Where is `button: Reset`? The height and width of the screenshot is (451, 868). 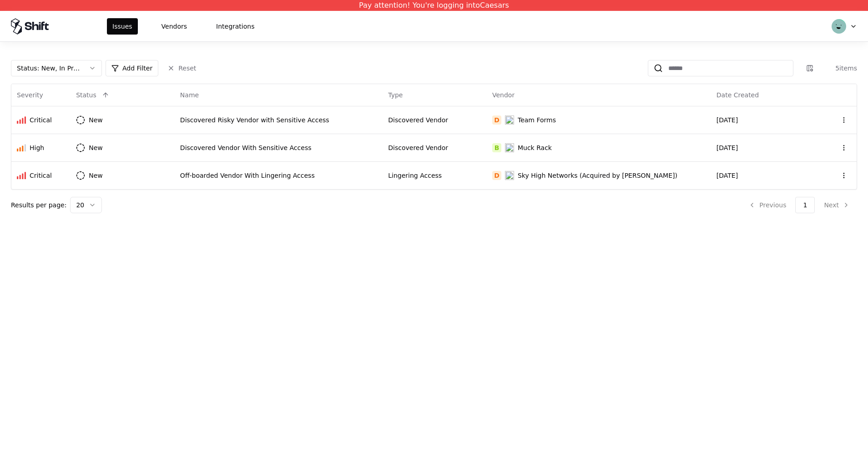 button: Reset is located at coordinates (182, 68).